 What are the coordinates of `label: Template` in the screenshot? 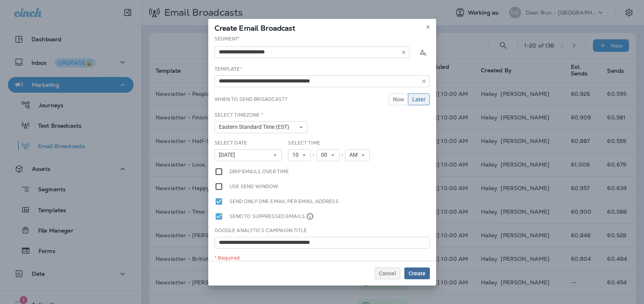 It's located at (228, 69).